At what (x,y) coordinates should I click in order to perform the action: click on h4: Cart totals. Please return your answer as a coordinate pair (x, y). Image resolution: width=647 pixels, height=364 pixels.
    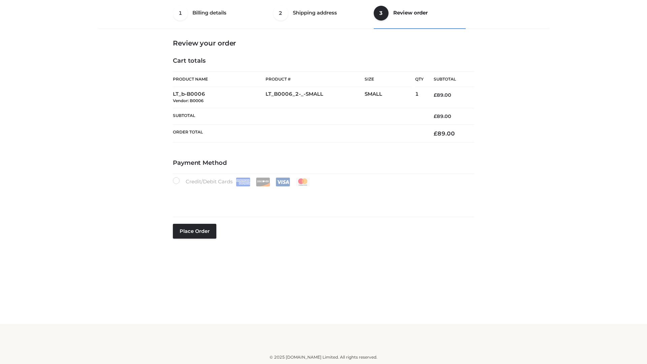
    Looking at the image, I should click on (323, 61).